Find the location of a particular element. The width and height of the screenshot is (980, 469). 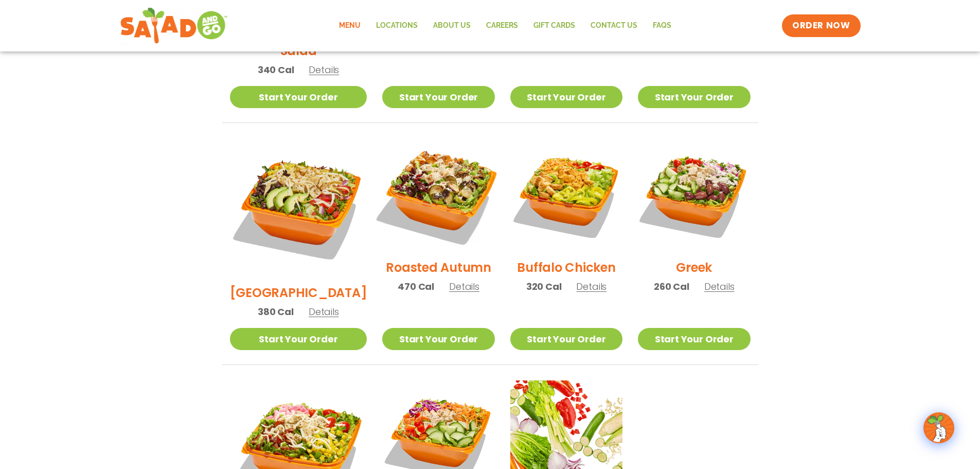

span: 380 Cal is located at coordinates (276, 312).